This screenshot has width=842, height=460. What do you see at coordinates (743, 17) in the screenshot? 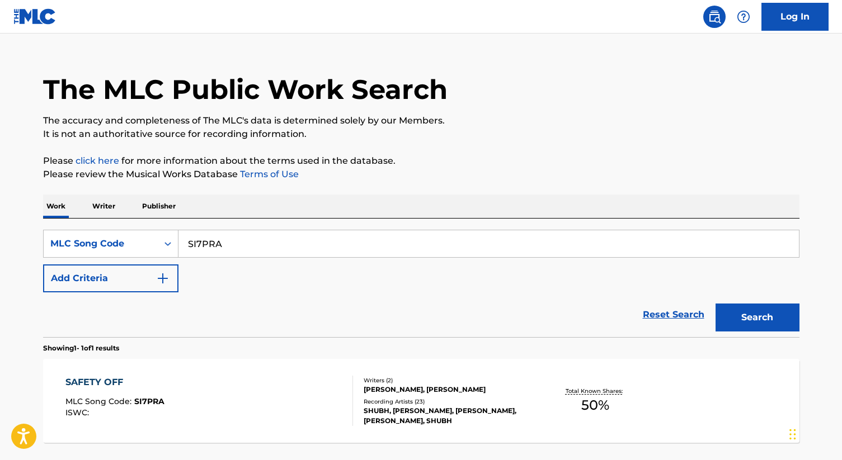
I see `div: Help` at bounding box center [743, 17].